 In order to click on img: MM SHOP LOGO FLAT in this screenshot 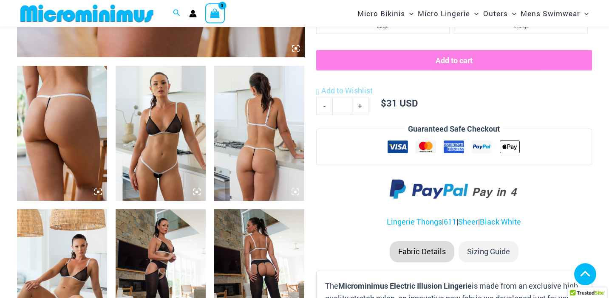, I will do `click(87, 13)`.